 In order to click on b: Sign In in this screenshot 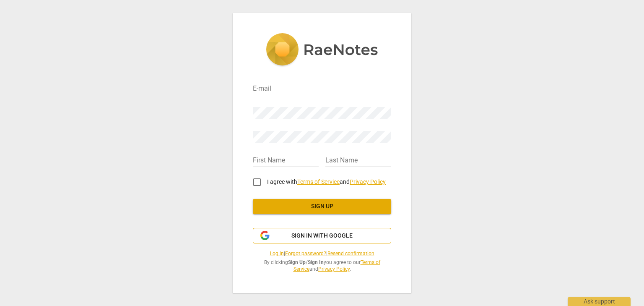, I will do `click(316, 262)`.